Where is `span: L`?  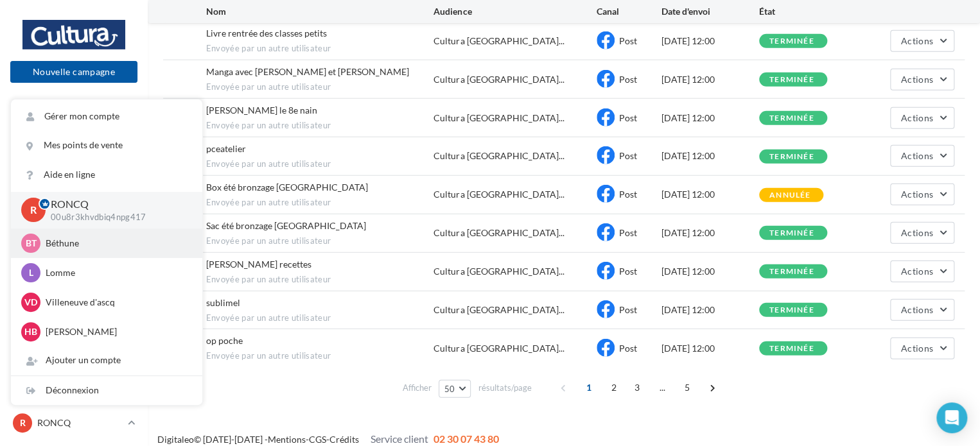 span: L is located at coordinates (31, 273).